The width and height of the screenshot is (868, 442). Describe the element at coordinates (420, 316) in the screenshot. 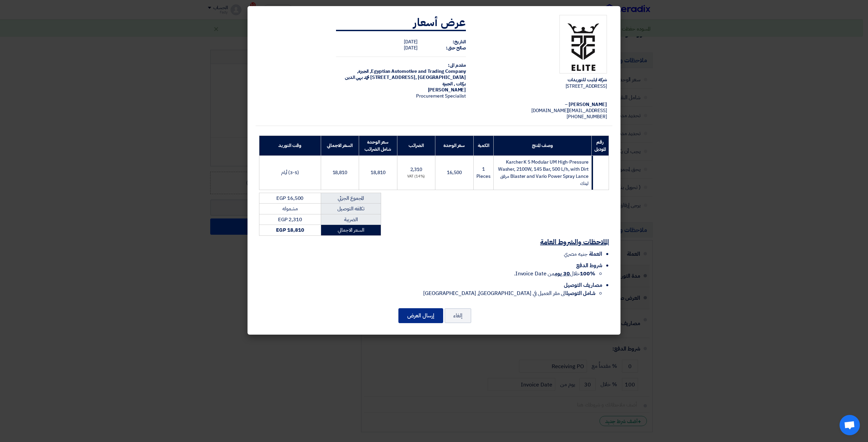

I see `button: إرسال العرض` at that location.